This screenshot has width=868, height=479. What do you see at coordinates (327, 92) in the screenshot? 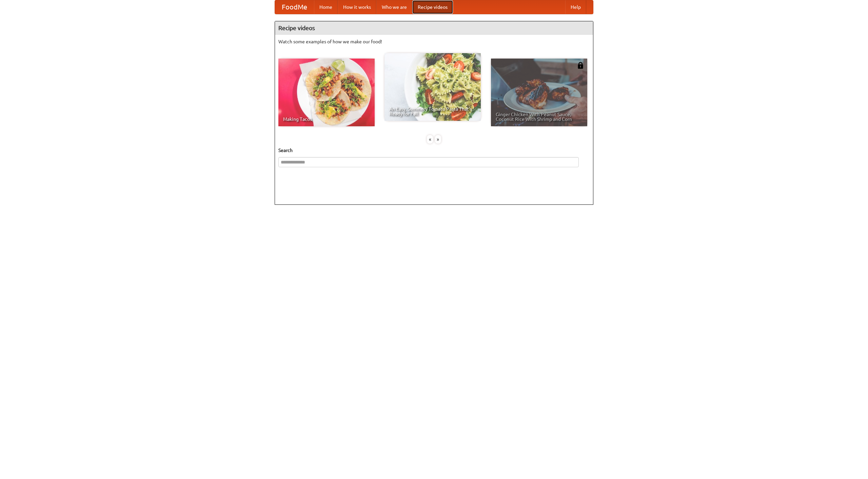
I see `a: Making Tacos` at bounding box center [327, 92].